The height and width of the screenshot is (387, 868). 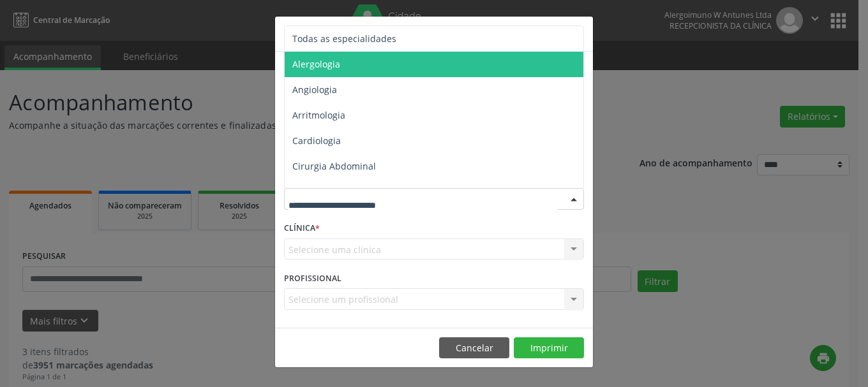 I want to click on button: Imprimir, so click(x=549, y=348).